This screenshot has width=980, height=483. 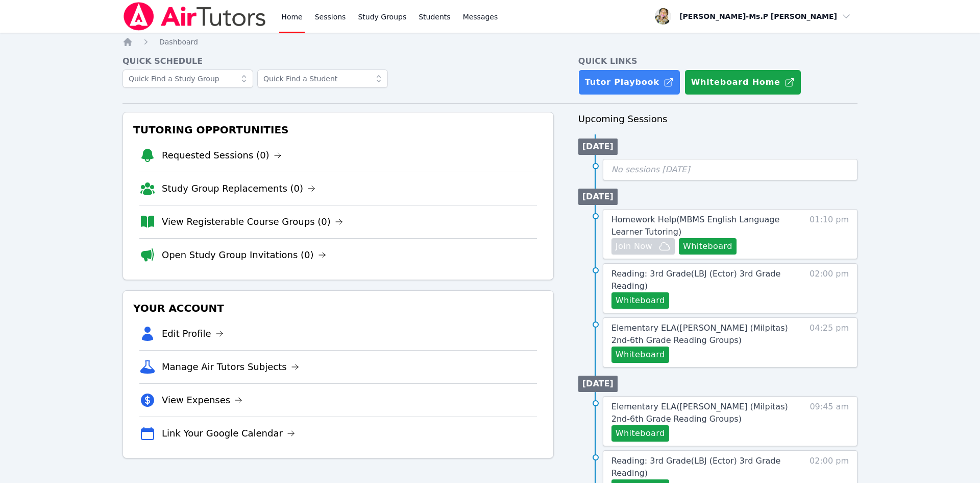 I want to click on input: Quick Find a Student, so click(x=323, y=79).